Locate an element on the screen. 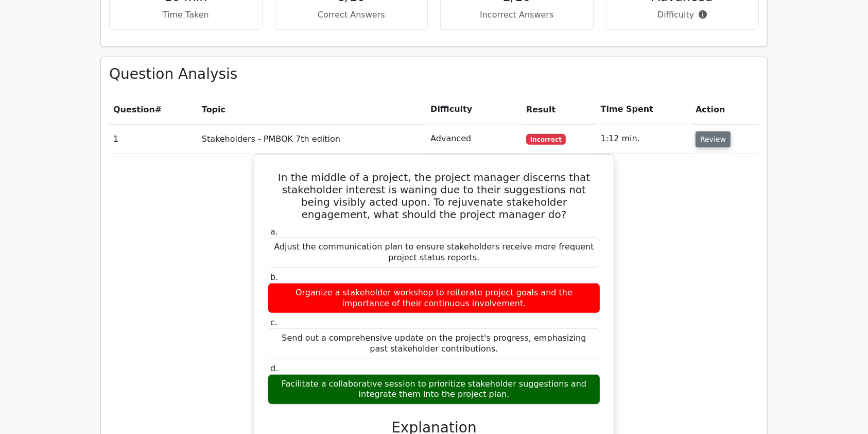  div: Organize a stakeholder workshop to reiterate project goals and the importance of their continuous... is located at coordinates (434, 299).